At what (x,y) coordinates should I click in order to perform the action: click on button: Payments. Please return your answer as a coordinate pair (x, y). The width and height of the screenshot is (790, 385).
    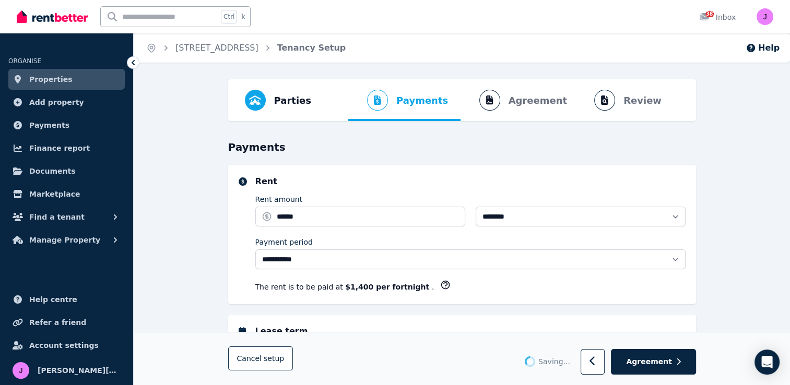
    Looking at the image, I should click on (402, 100).